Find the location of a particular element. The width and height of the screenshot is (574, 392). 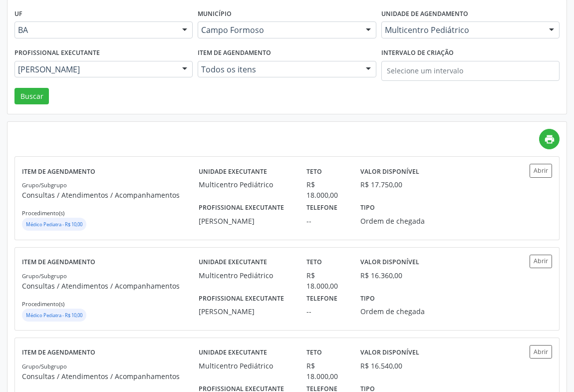

div: R$ 16.360,00 is located at coordinates (382, 275).